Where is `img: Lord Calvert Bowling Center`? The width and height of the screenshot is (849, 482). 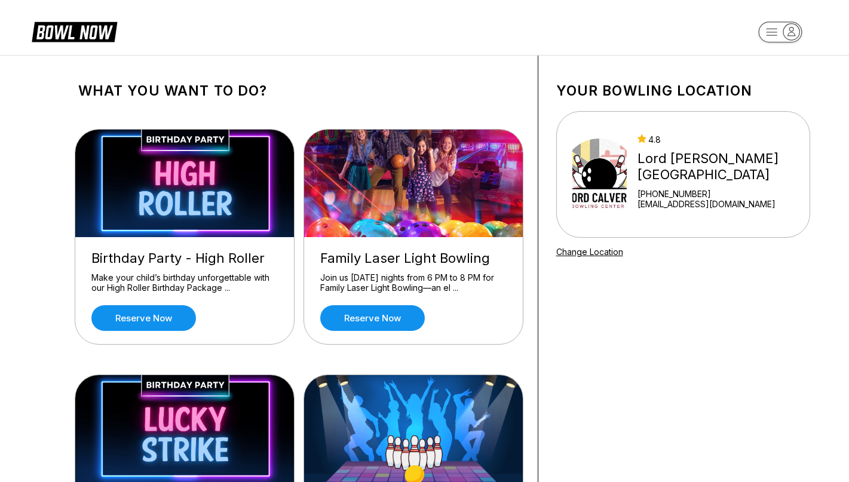
img: Lord Calvert Bowling Center is located at coordinates (600, 174).